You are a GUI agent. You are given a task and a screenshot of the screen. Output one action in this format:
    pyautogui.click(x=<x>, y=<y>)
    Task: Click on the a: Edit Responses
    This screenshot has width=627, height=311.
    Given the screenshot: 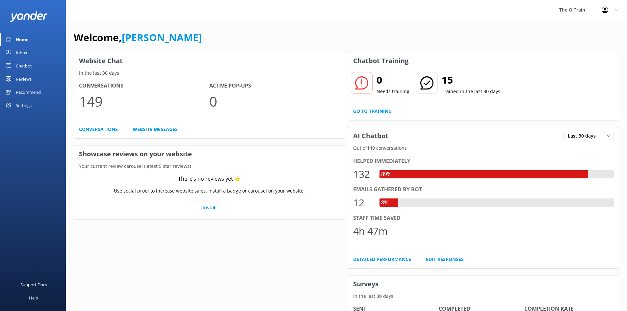 What is the action you would take?
    pyautogui.click(x=444, y=259)
    